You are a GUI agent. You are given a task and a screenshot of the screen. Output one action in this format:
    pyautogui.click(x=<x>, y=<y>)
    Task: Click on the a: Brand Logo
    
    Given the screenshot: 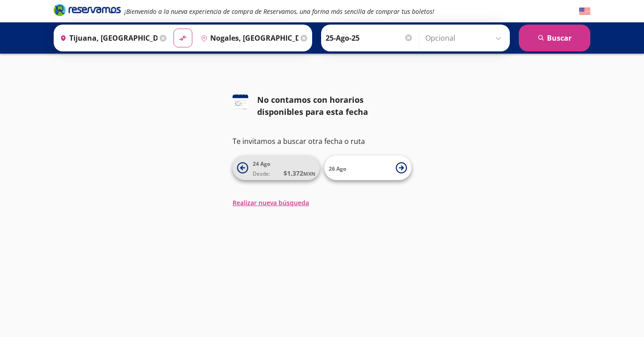 What is the action you would take?
    pyautogui.click(x=87, y=11)
    